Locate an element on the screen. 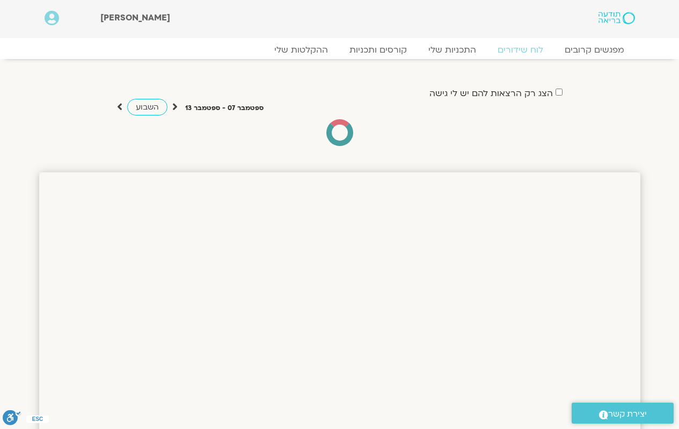 The image size is (679, 429). p: ספטמבר 07 - ספטמבר 13 is located at coordinates (224, 108).